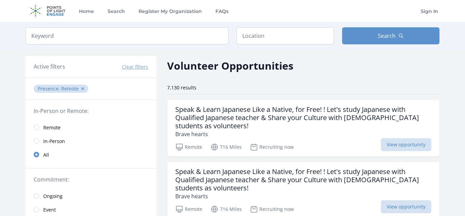  What do you see at coordinates (303, 128) in the screenshot?
I see `a: Speak & Learn Japanese Like a Native, for Free! ! Let's study Japanese with Qualified Japanese te...` at bounding box center [303, 128].